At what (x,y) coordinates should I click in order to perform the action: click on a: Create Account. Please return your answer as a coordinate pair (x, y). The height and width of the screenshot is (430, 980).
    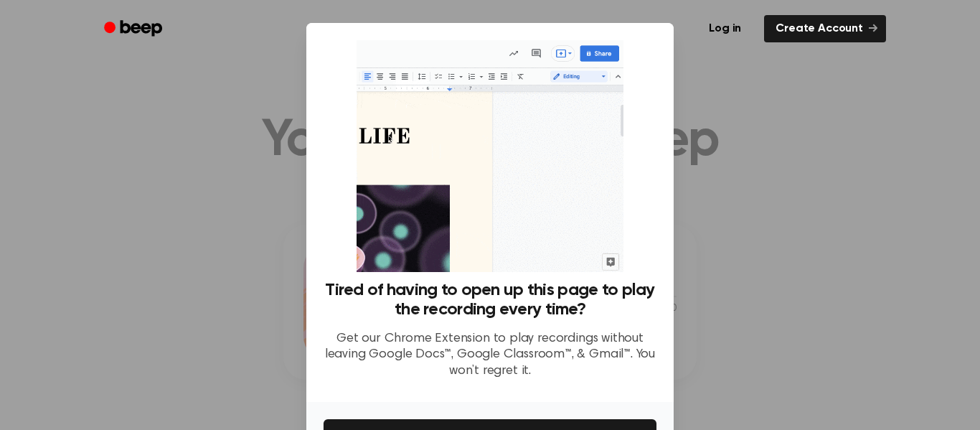
    Looking at the image, I should click on (825, 29).